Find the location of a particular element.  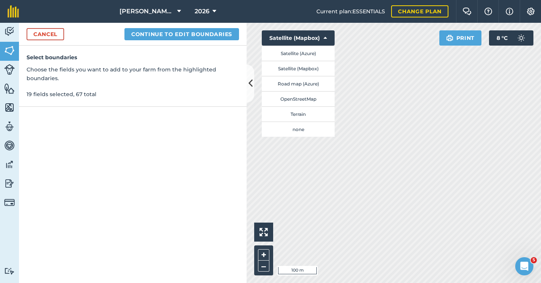

span: 2026 is located at coordinates (202, 11).